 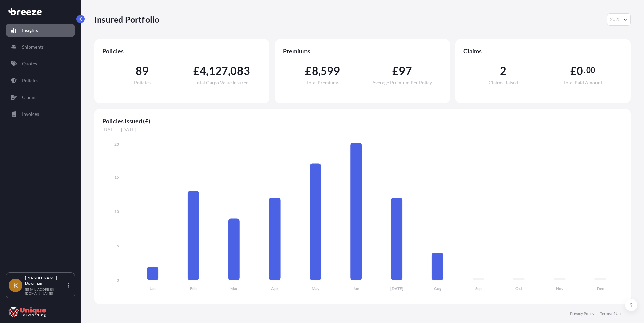 I want to click on span: Average Premium Per Policy, so click(x=402, y=82).